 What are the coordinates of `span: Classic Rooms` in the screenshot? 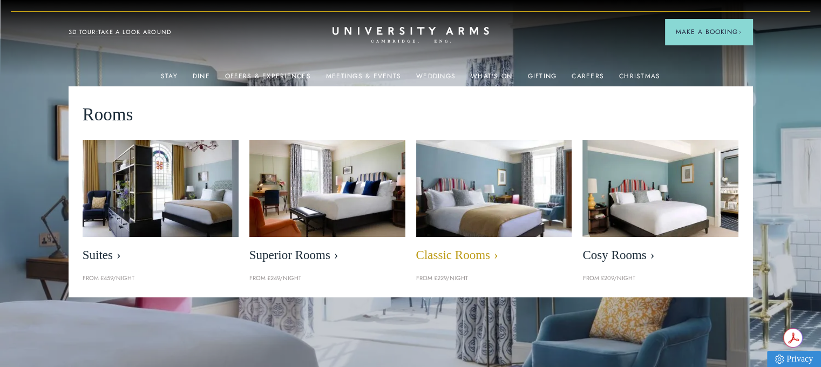 It's located at (494, 255).